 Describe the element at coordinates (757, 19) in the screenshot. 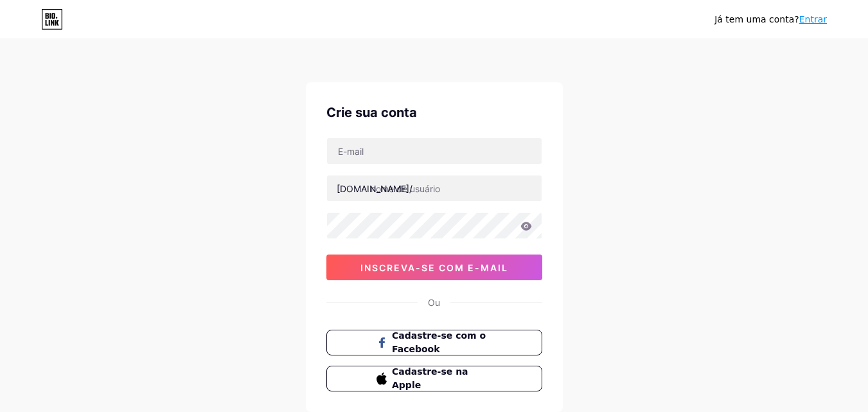

I see `font: Já tem uma conta?` at that location.